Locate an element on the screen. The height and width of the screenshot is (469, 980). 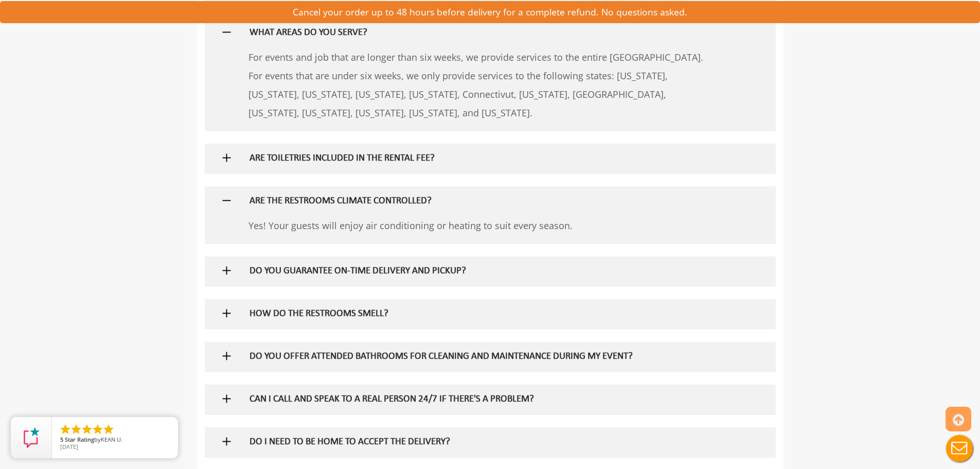
h5: WHAT AREAS DO YOU SERVE? is located at coordinates (473, 33).